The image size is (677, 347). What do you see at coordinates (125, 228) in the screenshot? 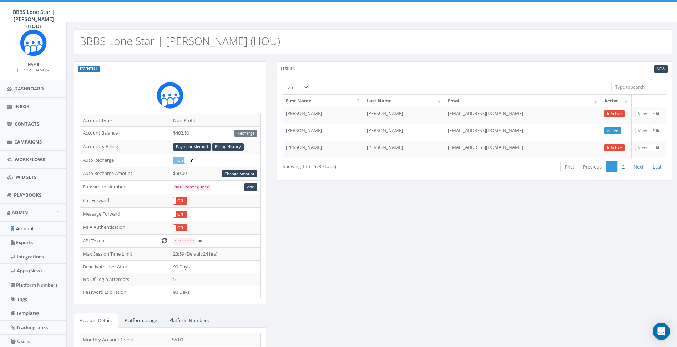
I see `td: MFA Authentication` at bounding box center [125, 228].